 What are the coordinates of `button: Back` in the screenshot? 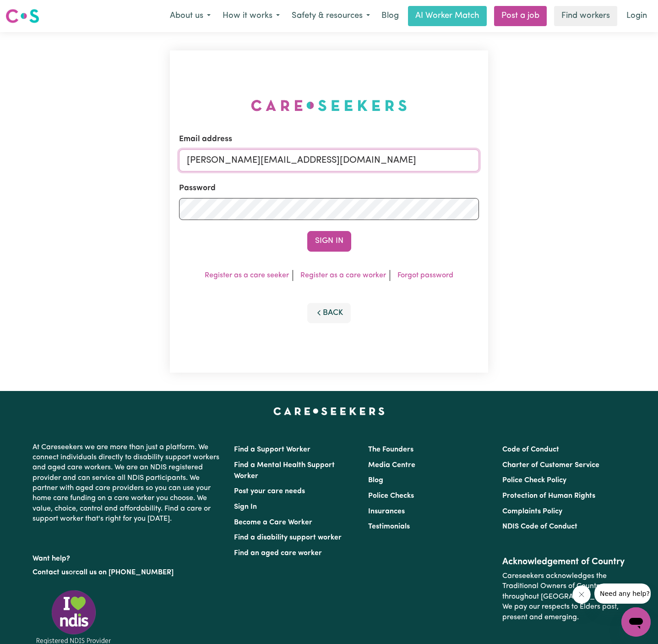 It's located at (330, 313).